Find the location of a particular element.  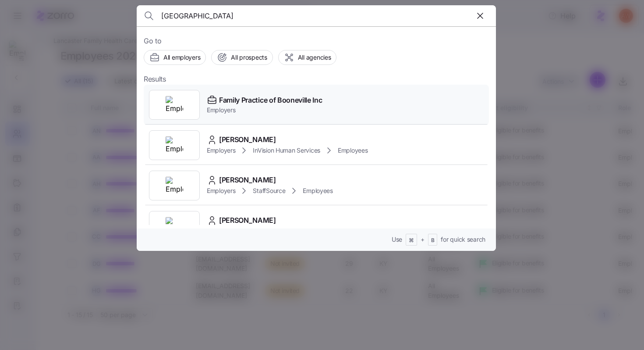

span: All agencies is located at coordinates (315, 57).